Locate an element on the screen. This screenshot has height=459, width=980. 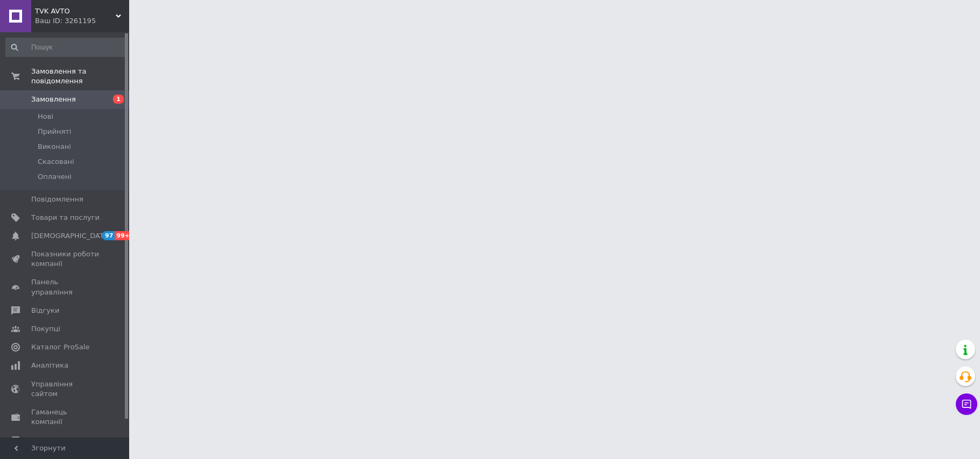
span: 99+ is located at coordinates (124, 236).